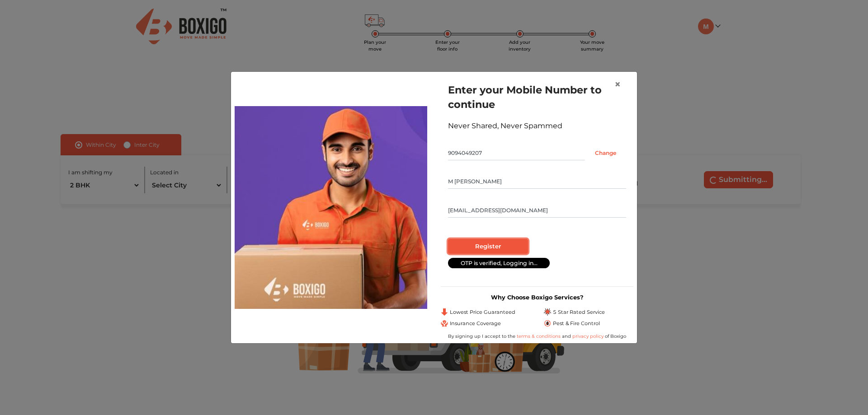 The height and width of the screenshot is (415, 868). Describe the element at coordinates (617, 84) in the screenshot. I see `button: Close` at that location.